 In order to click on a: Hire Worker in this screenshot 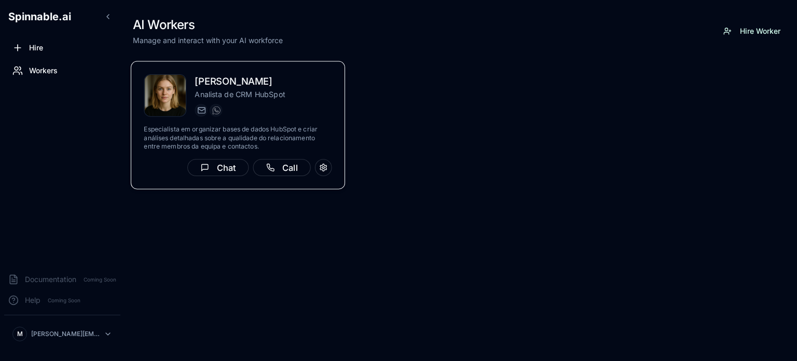, I will do `click(752, 32)`.